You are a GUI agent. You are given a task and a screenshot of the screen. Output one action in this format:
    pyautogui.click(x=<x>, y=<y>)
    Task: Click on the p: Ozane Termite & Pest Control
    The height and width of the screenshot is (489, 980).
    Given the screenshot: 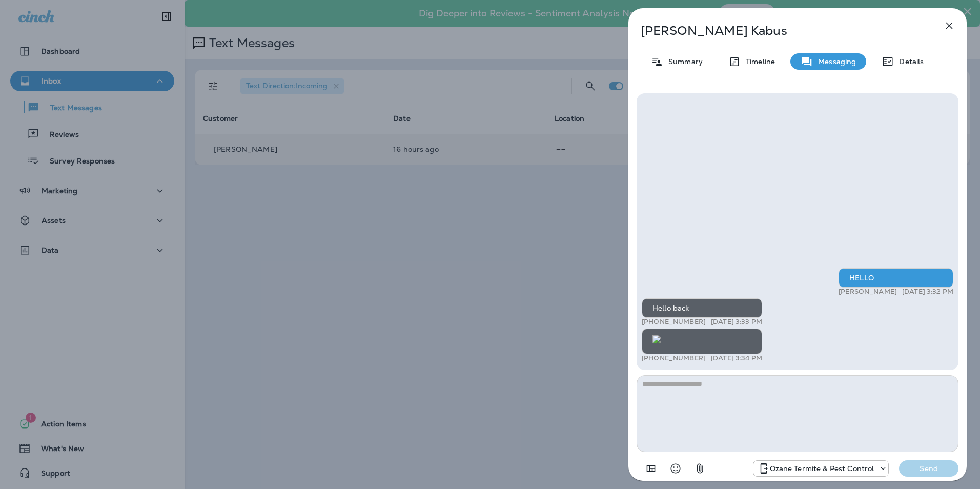 What is the action you would take?
    pyautogui.click(x=823, y=468)
    